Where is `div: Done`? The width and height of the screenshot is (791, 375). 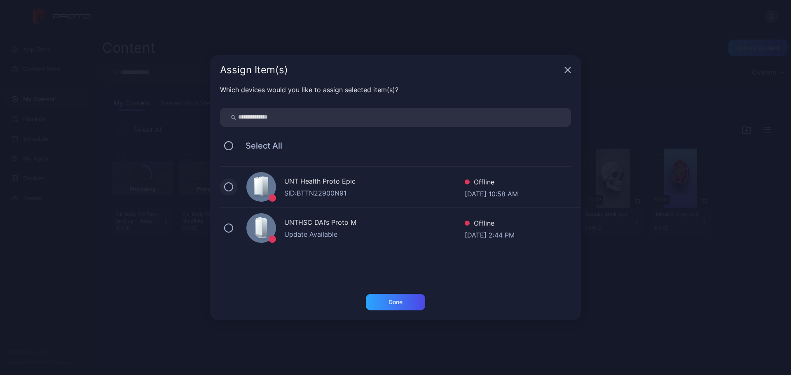 div: Done is located at coordinates (396, 302).